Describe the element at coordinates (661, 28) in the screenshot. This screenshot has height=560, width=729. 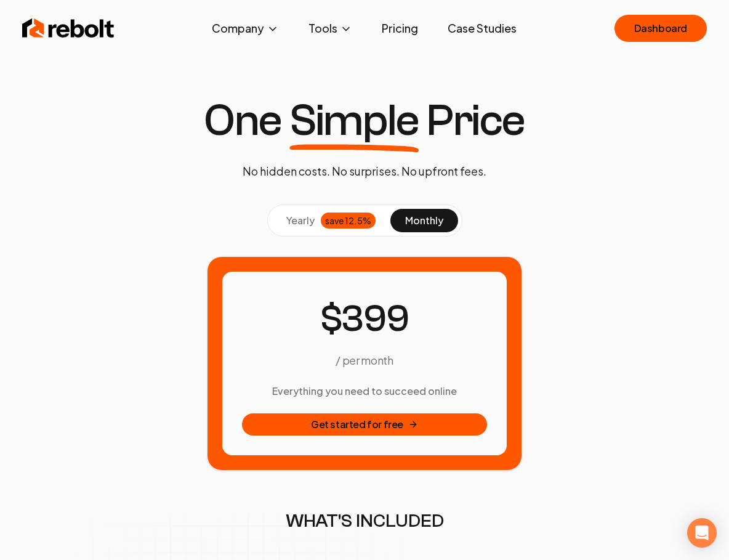
I see `a: Dashboard` at that location.